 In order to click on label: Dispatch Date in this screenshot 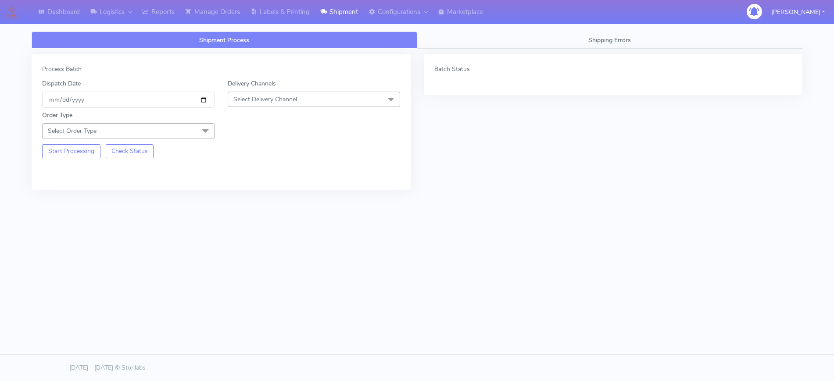, I will do `click(61, 83)`.